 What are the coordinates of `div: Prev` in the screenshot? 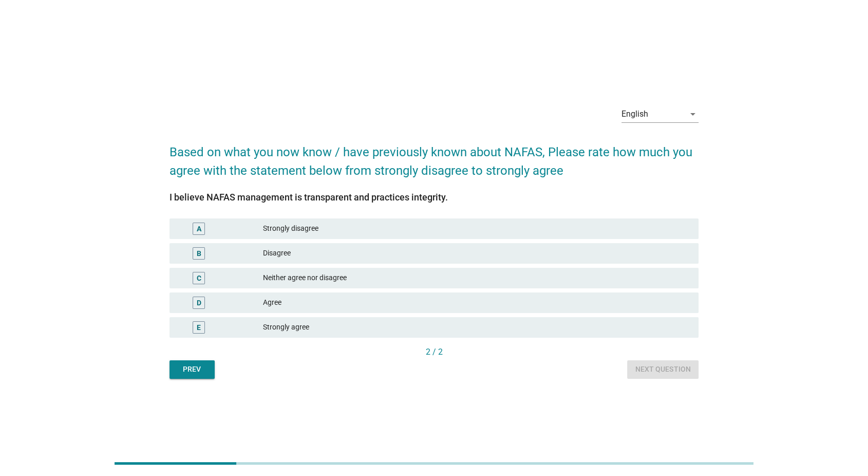 It's located at (192, 369).